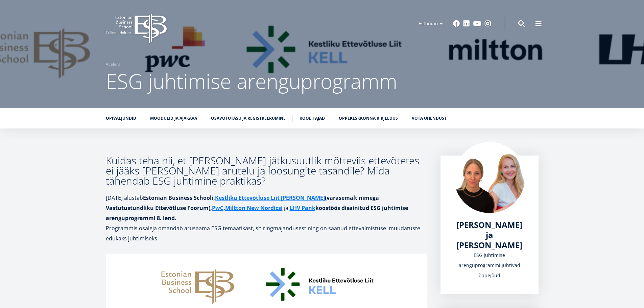 Image resolution: width=644 pixels, height=308 pixels. Describe the element at coordinates (121, 118) in the screenshot. I see `a: Õpiväljundid` at that location.